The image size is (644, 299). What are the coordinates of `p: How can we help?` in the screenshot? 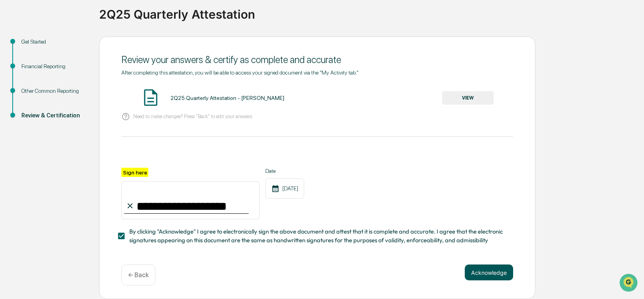 It's located at (76, 23).